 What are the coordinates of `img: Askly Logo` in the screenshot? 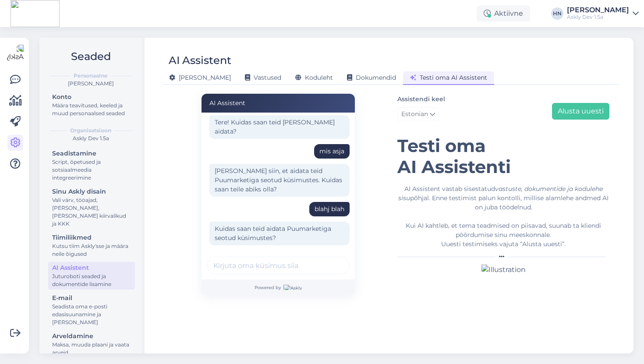 It's located at (15, 53).